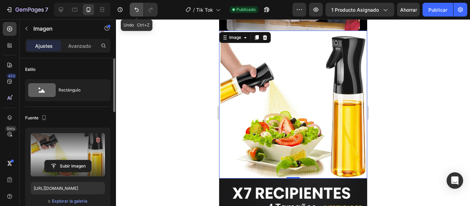 This screenshot has height=206, width=470. I want to click on font: Tik Tok, so click(204, 10).